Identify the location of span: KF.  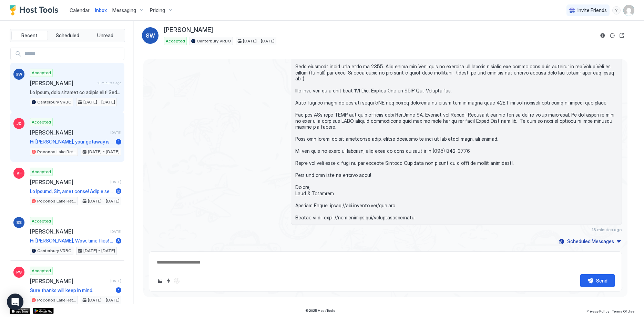
(19, 173).